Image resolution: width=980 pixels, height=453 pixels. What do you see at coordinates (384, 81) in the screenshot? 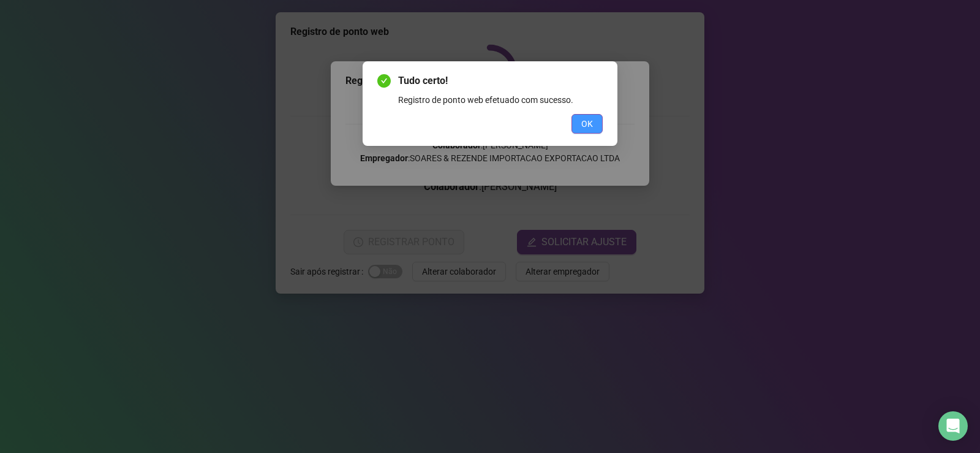
I see `span: check-circle` at bounding box center [384, 81].